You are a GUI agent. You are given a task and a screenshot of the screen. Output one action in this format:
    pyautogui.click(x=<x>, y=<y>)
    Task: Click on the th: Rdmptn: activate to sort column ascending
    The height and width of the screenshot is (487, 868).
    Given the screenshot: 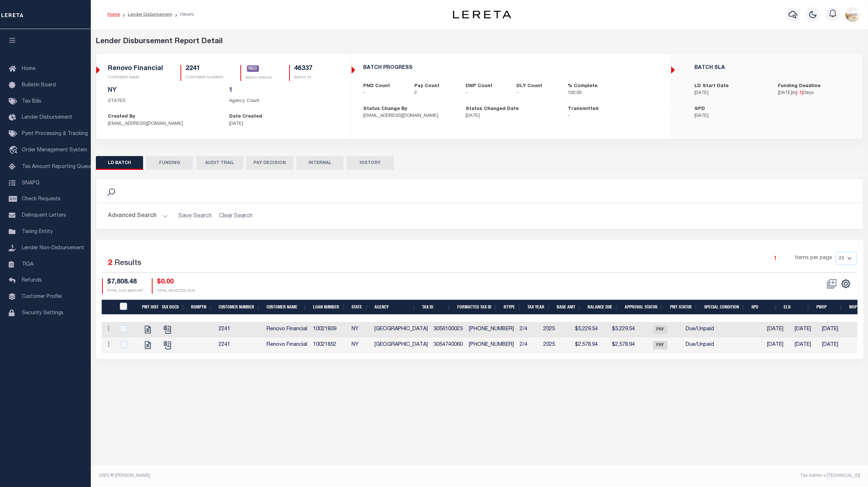 What is the action you would take?
    pyautogui.click(x=202, y=307)
    